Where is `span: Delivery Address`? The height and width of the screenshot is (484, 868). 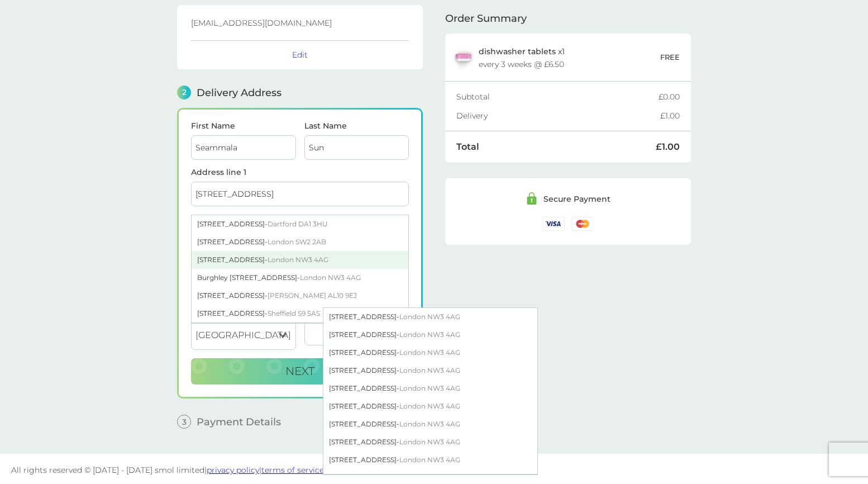
span: Delivery Address is located at coordinates (240, 93).